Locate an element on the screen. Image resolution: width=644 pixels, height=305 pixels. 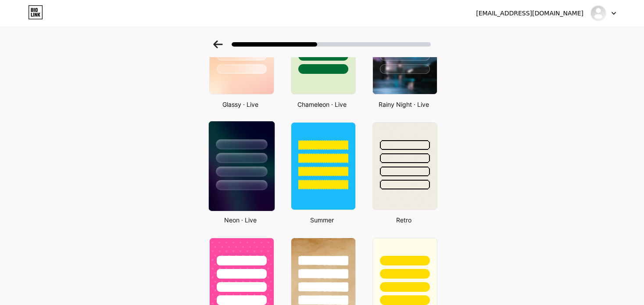
div: Chameleon · Live is located at coordinates (322, 104).